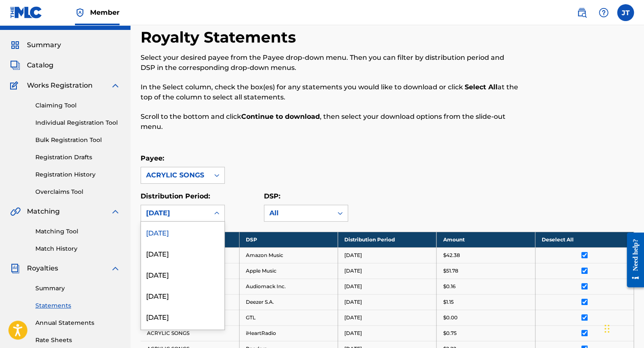 The height and width of the screenshot is (348, 644). I want to click on img: Matching, so click(15, 211).